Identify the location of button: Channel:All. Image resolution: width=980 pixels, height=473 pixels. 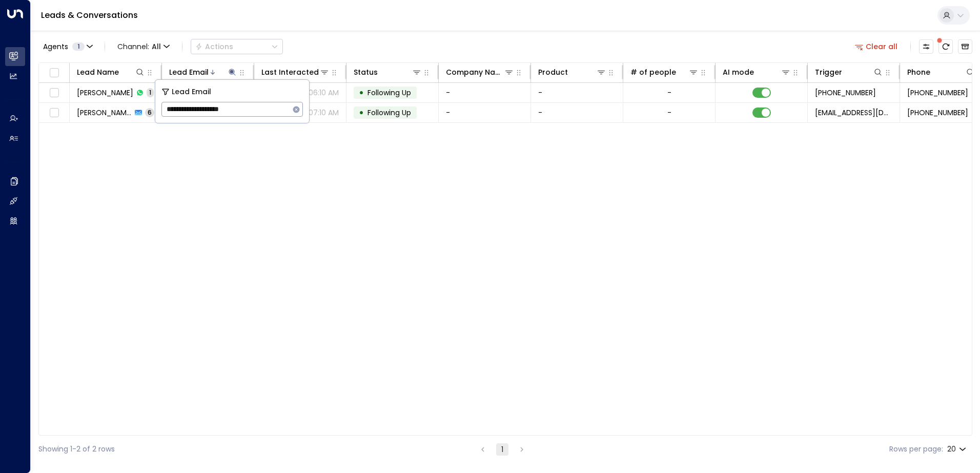
(144, 47).